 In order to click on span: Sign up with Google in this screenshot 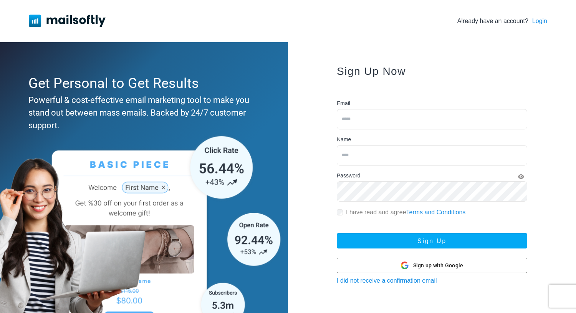, I will do `click(438, 265)`.